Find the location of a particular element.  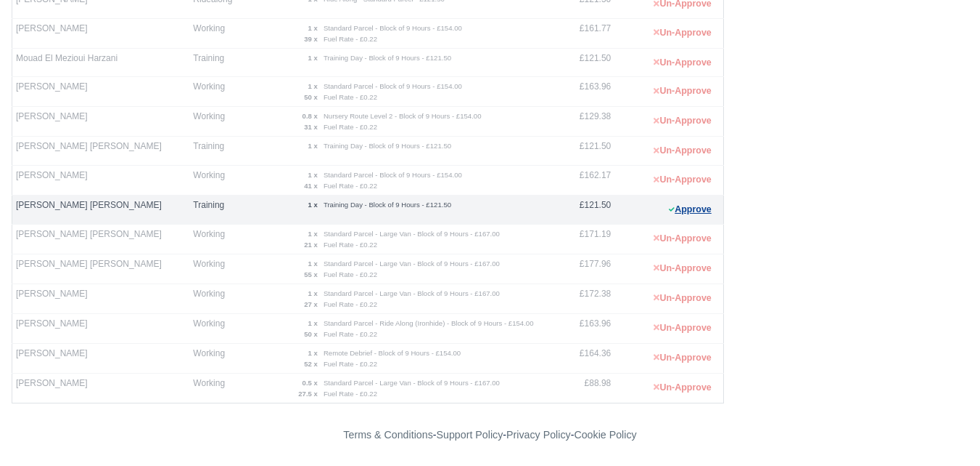

strong: 21 x is located at coordinates (311, 244).